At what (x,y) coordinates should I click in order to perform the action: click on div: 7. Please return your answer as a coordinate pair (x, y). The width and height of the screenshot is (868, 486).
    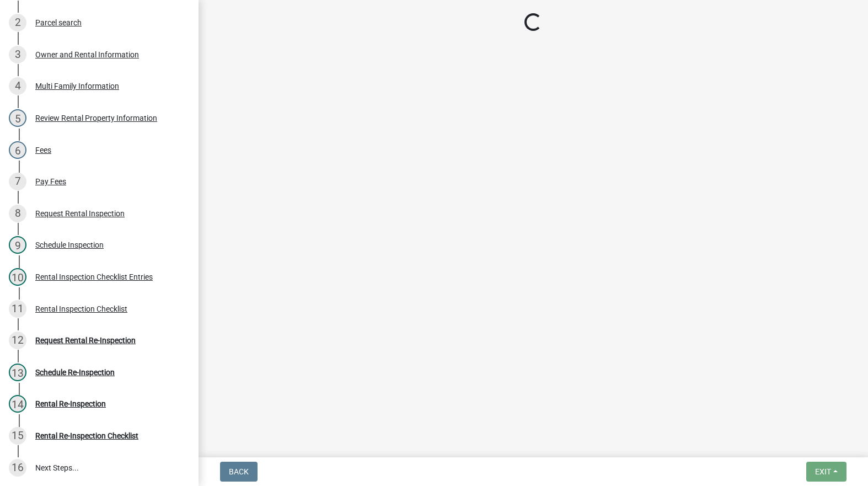
    Looking at the image, I should click on (17, 181).